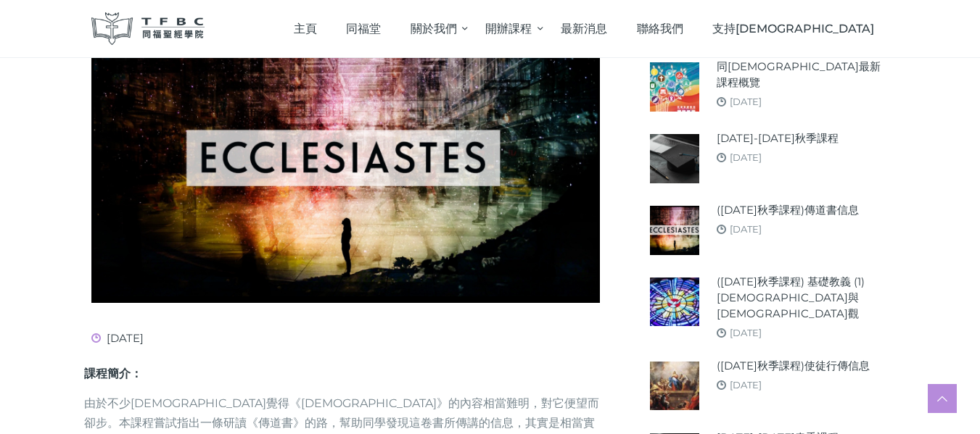  Describe the element at coordinates (673, 386) in the screenshot. I see `img: (2025年秋季課程)使徒行傳信息` at that location.